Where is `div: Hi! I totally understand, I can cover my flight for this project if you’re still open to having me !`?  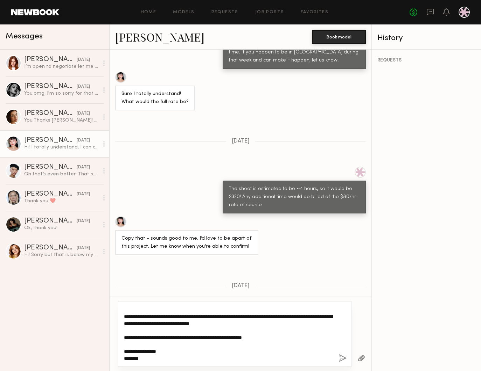 div: Hi! I totally understand, I can cover my flight for this project if you’re still open to having me ! is located at coordinates (61, 147).